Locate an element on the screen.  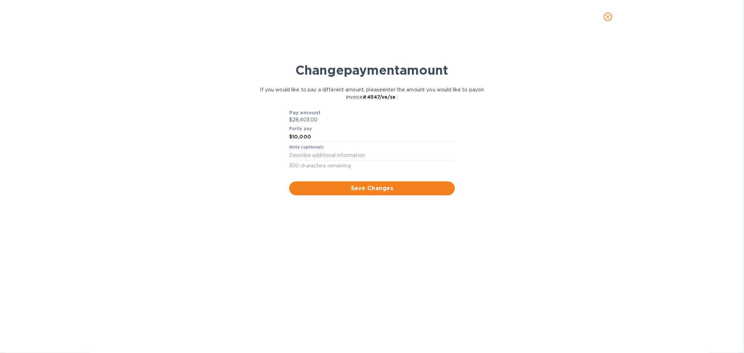
input: Enter the amount you would like to pay is located at coordinates (374, 137).